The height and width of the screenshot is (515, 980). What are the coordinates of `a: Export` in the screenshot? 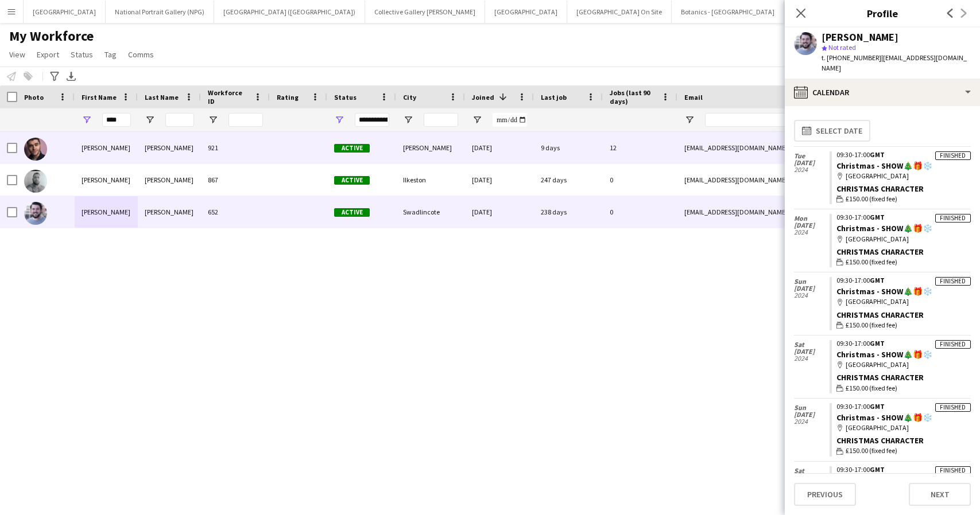 It's located at (48, 54).